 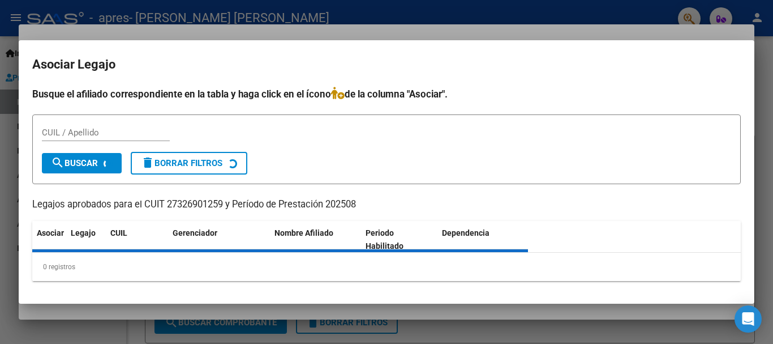 I want to click on mat-icon: delete, so click(x=148, y=162).